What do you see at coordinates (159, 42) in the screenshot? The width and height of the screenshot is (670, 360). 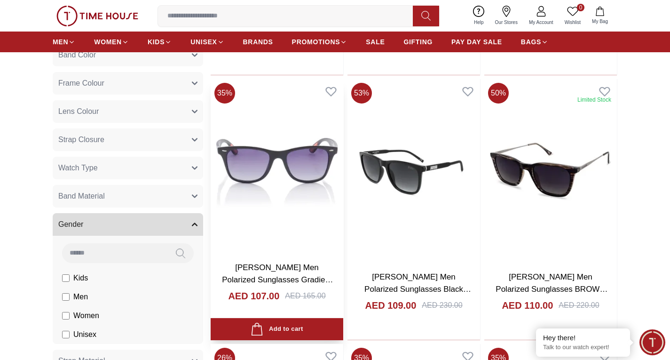 I see `a: KIDS` at bounding box center [159, 42].